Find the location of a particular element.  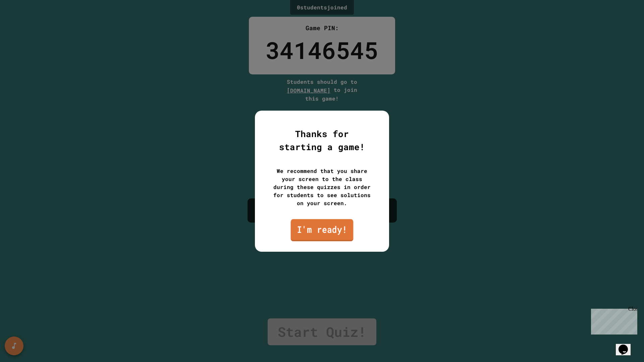

div: Thanks for starting a game! is located at coordinates (322, 140).